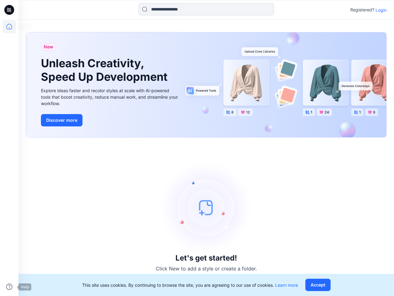 The height and width of the screenshot is (296, 394). What do you see at coordinates (287, 285) in the screenshot?
I see `a: Learn more` at bounding box center [287, 285].